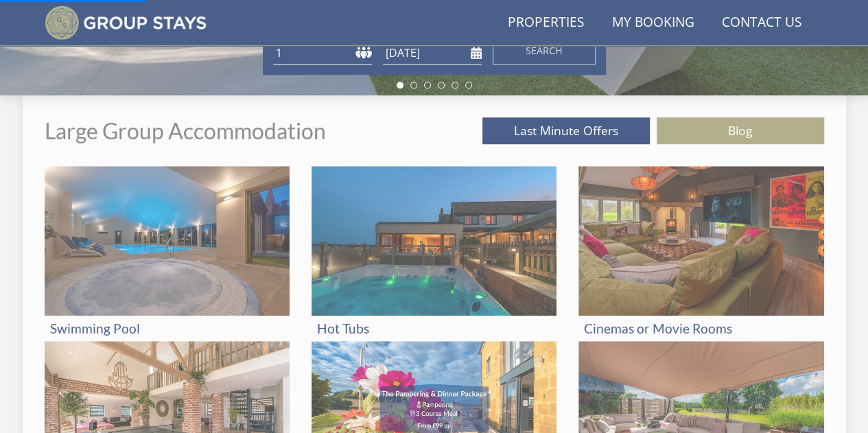 The width and height of the screenshot is (868, 433). Describe the element at coordinates (700, 254) in the screenshot. I see `a: 'Cinemas or Movie Rooms' - Large Group Accommodation Holiday Ideas Cinemas or Movie Rooms` at that location.